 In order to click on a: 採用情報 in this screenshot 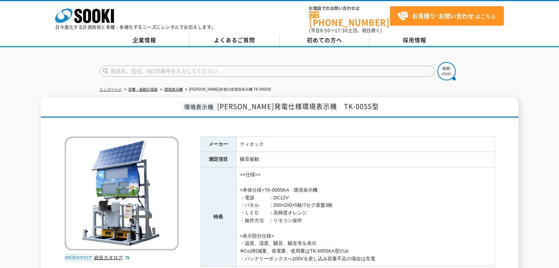, I will do `click(415, 40)`.